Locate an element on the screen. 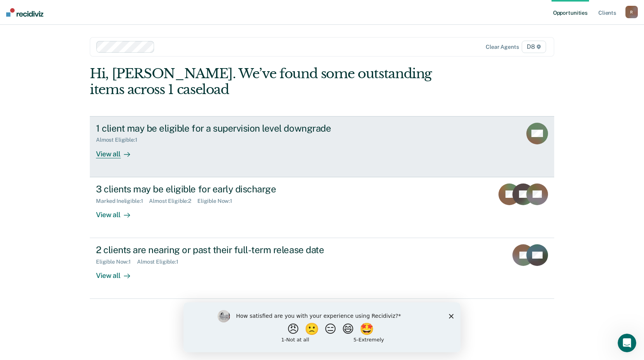 This screenshot has height=360, width=644. div: 1 - Not at all is located at coordinates (89, 37).